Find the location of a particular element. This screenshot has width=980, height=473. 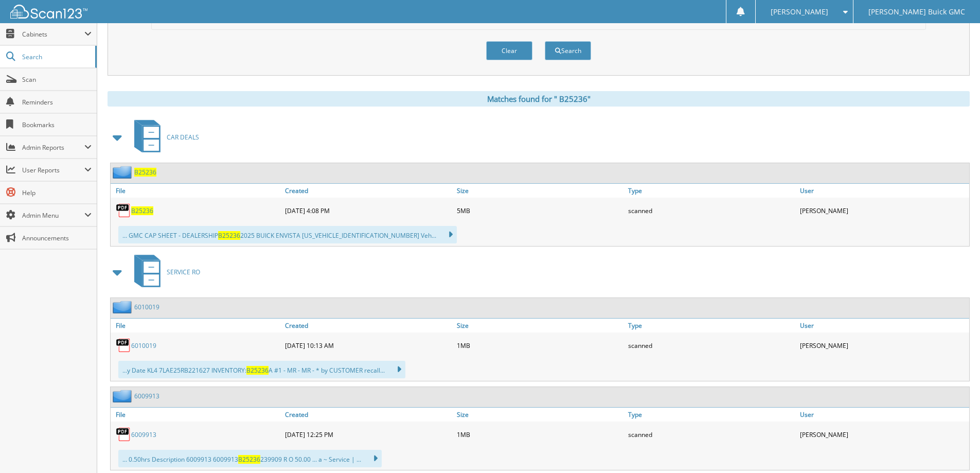

div: Matches found for " B25236" is located at coordinates (539, 99).